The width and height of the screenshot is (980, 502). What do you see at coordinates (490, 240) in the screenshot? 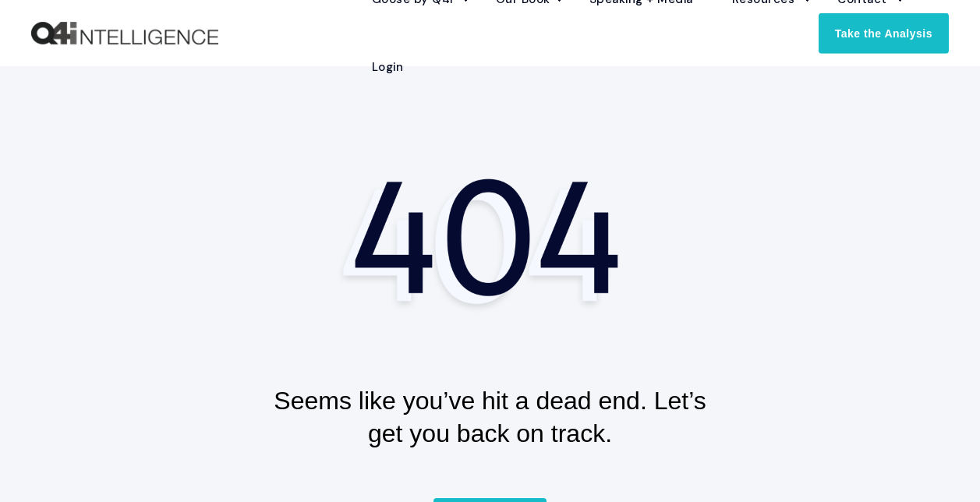
I see `img: 404 Page Not Found` at bounding box center [490, 240].